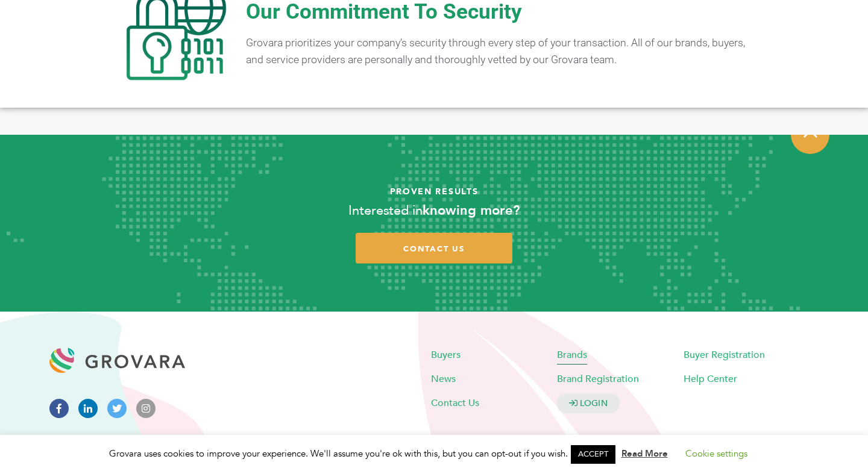  Describe the element at coordinates (724, 354) in the screenshot. I see `span: Buyer Registration` at that location.